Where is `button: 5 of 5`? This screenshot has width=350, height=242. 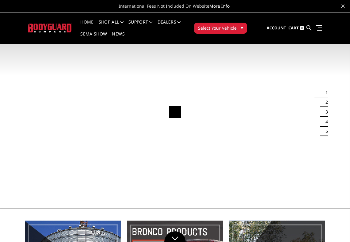 button: 5 of 5 is located at coordinates (324, 132).